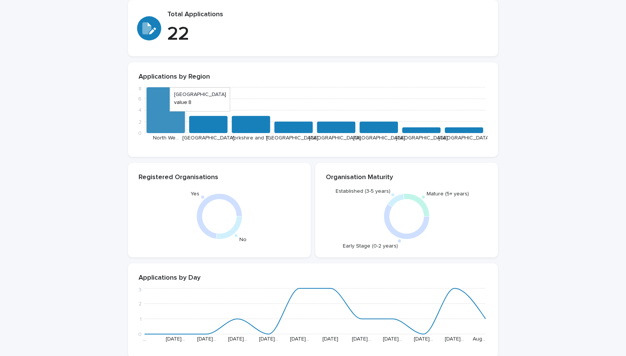 The image size is (626, 356). I want to click on text: Early Stage (0-2 years), so click(370, 246).